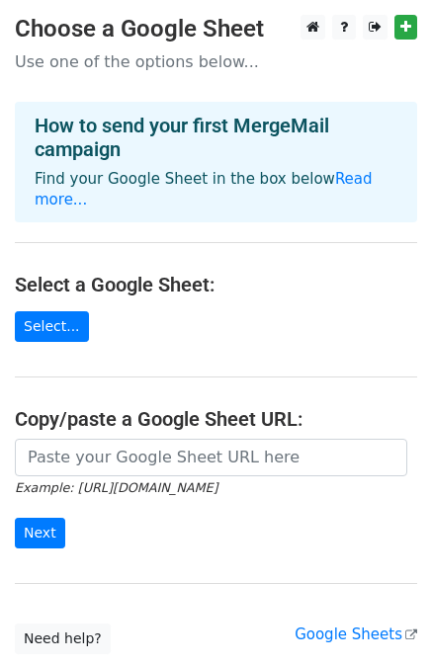  Describe the element at coordinates (215, 419) in the screenshot. I see `h4: Copy/paste a Google Sheet URL:` at that location.